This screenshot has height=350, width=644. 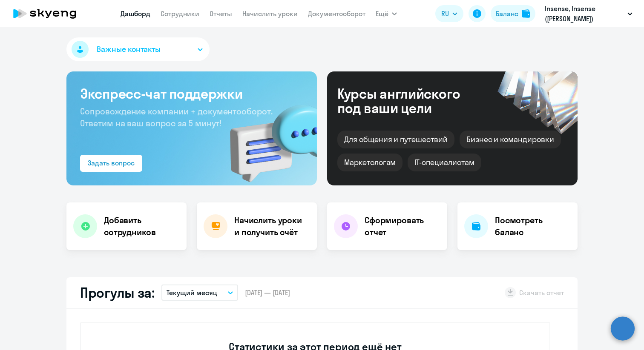 What do you see at coordinates (117, 293) in the screenshot?
I see `h2: Прогулы за:` at bounding box center [117, 293].